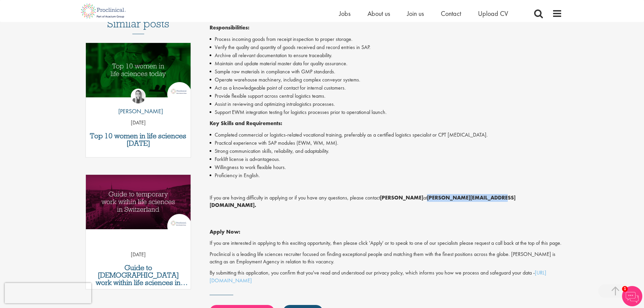 This screenshot has height=308, width=644. Describe the element at coordinates (386, 168) in the screenshot. I see `li: Willingness to work flexible hours.` at that location.